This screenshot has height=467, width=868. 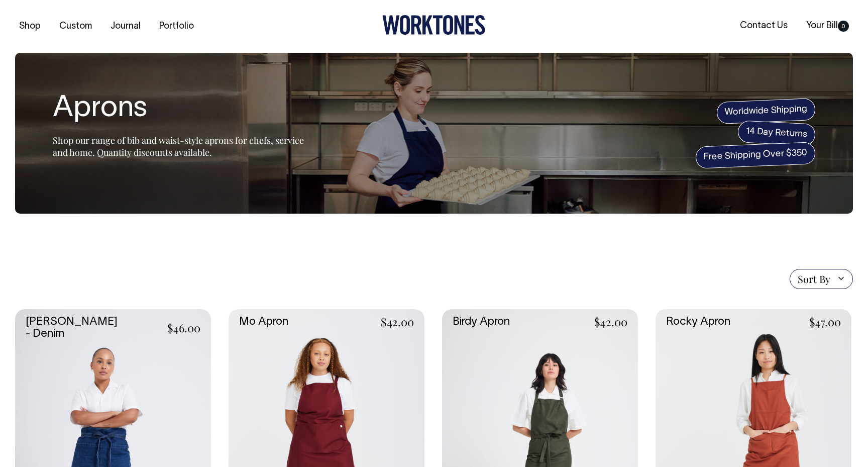 I want to click on a: Portfolio, so click(x=176, y=26).